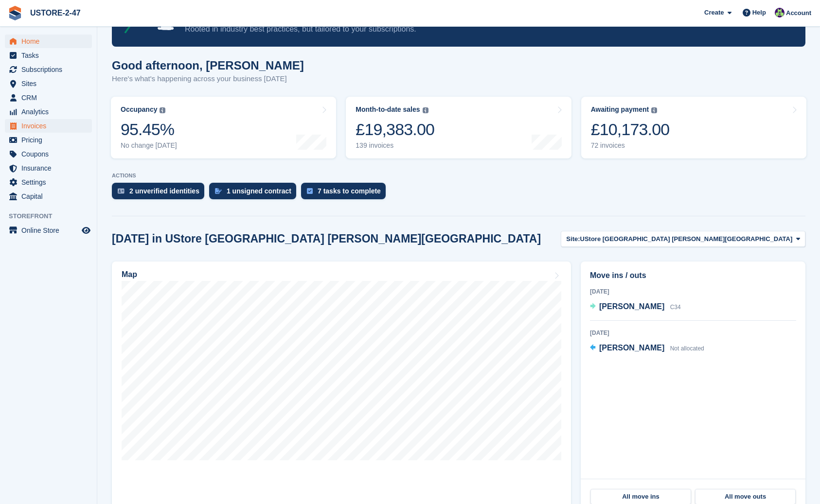 The width and height of the screenshot is (820, 504). What do you see at coordinates (218, 191) in the screenshot?
I see `img: contract_signature_icon-13c848040528278c33f63329250d36e43548de30e8caae1d1a13099fd9432cc5.svg` at bounding box center [218, 191].